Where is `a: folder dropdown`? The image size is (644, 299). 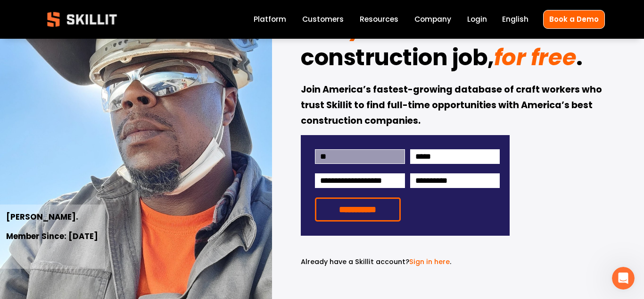
a: folder dropdown is located at coordinates (379, 19).